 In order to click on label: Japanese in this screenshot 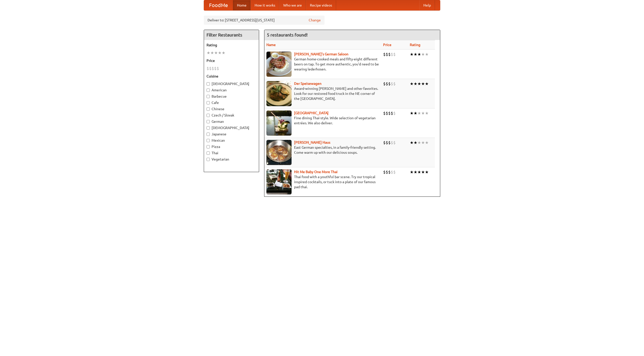, I will do `click(232, 134)`.